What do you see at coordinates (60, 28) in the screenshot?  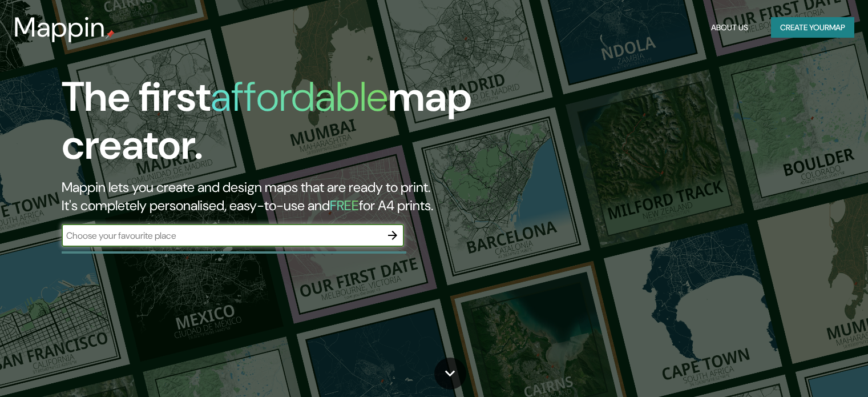 I see `h3: Mappin` at bounding box center [60, 28].